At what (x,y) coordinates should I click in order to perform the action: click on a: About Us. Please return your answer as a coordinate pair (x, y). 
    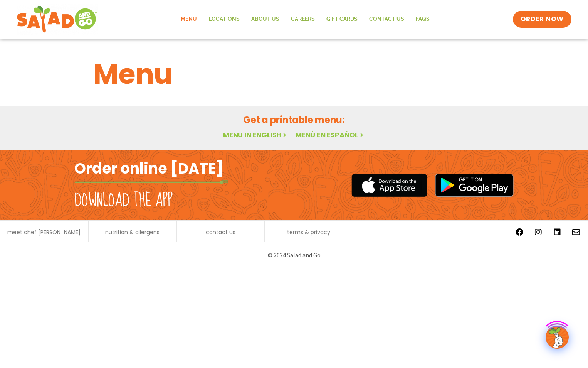
    Looking at the image, I should click on (265, 19).